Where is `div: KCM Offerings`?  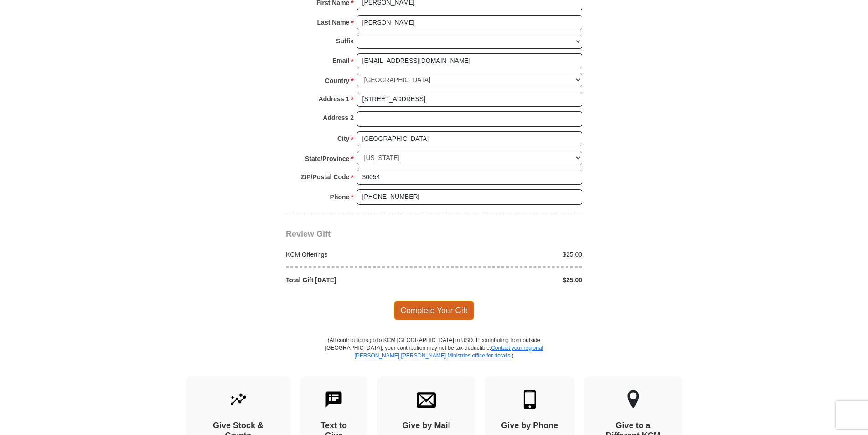 div: KCM Offerings is located at coordinates (358, 254).